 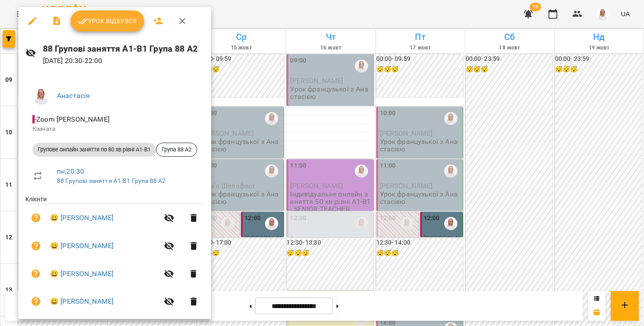 What do you see at coordinates (108, 21) in the screenshot?
I see `span: Урок відбувся` at bounding box center [108, 21].